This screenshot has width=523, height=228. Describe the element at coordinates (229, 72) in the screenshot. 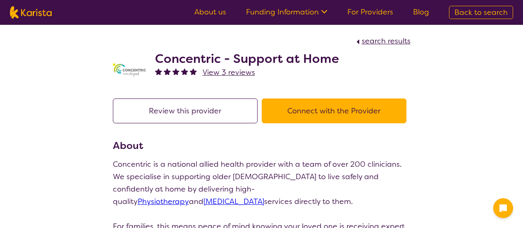

I see `span: View 3 reviews` at that location.